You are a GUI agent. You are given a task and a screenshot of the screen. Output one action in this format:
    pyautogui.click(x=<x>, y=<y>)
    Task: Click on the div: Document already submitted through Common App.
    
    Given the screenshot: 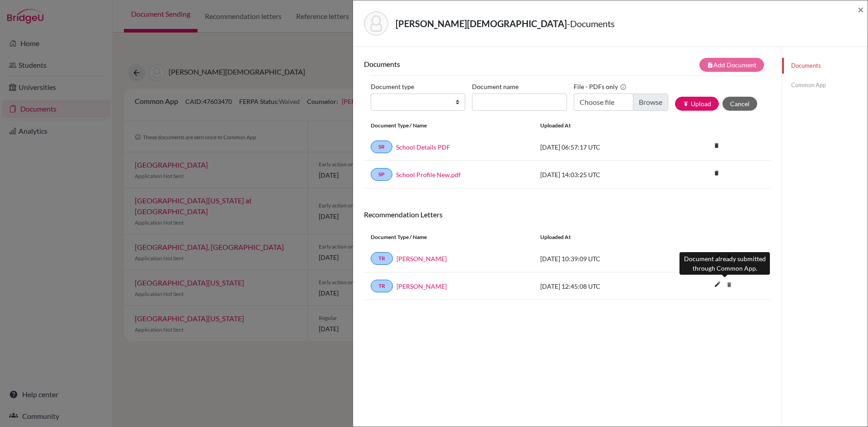 What is the action you would take?
    pyautogui.click(x=725, y=263)
    